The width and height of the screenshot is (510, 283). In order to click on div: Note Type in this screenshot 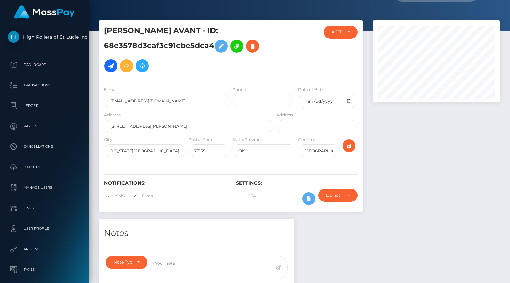, I will do `click(122, 262)`.